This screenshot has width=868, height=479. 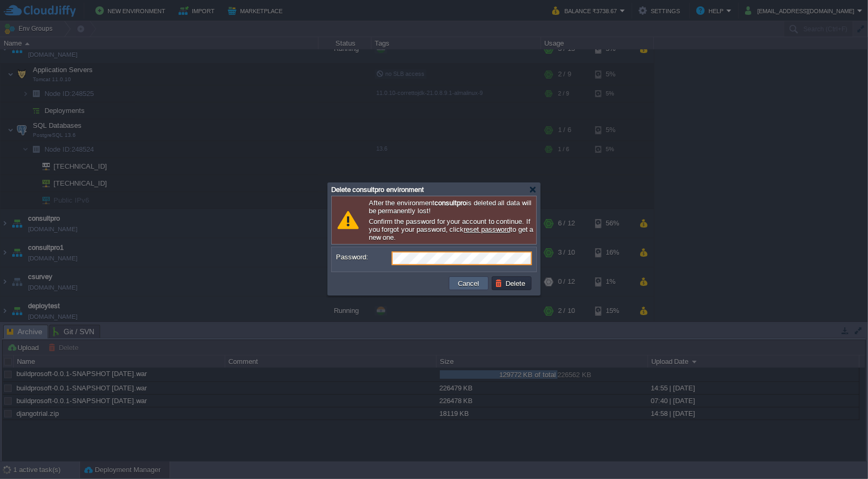 What do you see at coordinates (451, 229) in the screenshot?
I see `p: Confirm the password for your account to continue. If you forgot your password, click to get a ne...` at bounding box center [451, 229].